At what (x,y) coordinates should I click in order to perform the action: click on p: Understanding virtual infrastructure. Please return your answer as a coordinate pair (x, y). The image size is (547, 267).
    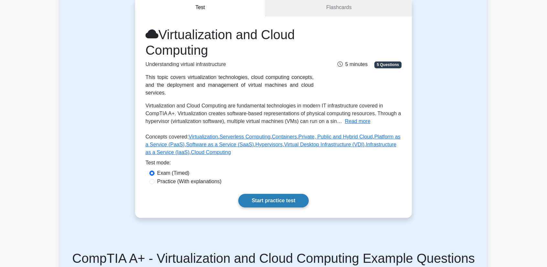
    Looking at the image, I should click on (229, 64).